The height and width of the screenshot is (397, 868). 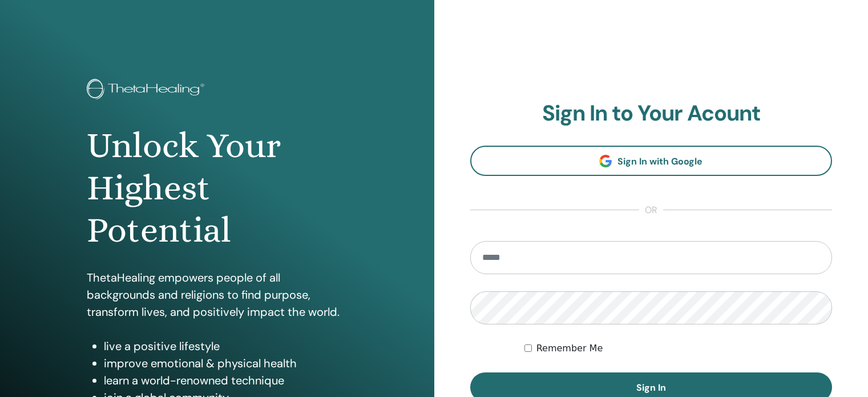 What do you see at coordinates (651, 161) in the screenshot?
I see `a: Sign In with Google` at bounding box center [651, 161].